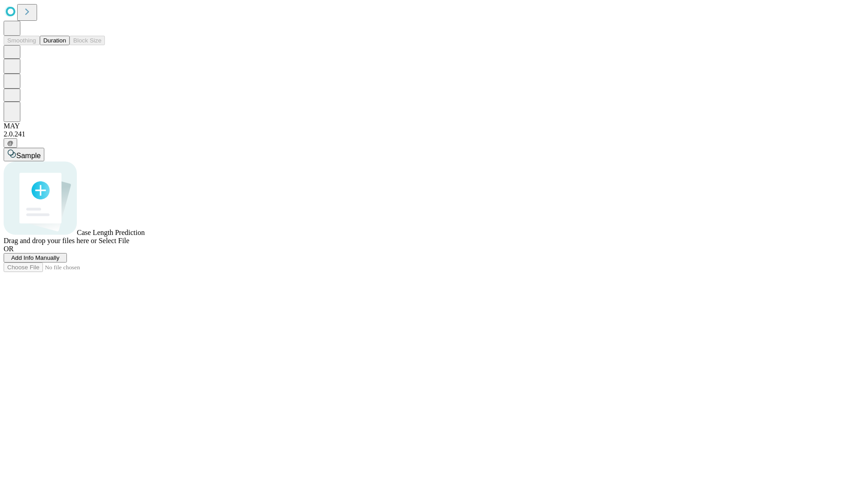 The width and height of the screenshot is (868, 488). What do you see at coordinates (50, 241) in the screenshot?
I see `span: Drag and drop your files here or` at bounding box center [50, 241].